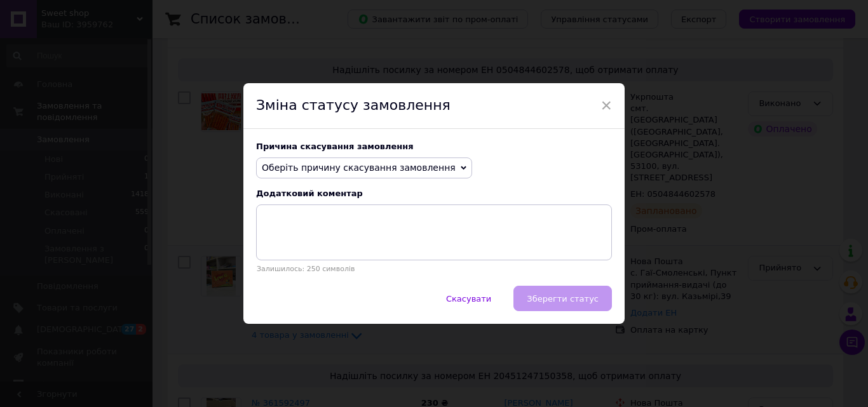 The width and height of the screenshot is (868, 407). What do you see at coordinates (434, 268) in the screenshot?
I see `p: Залишилось: 250 символів` at bounding box center [434, 268].